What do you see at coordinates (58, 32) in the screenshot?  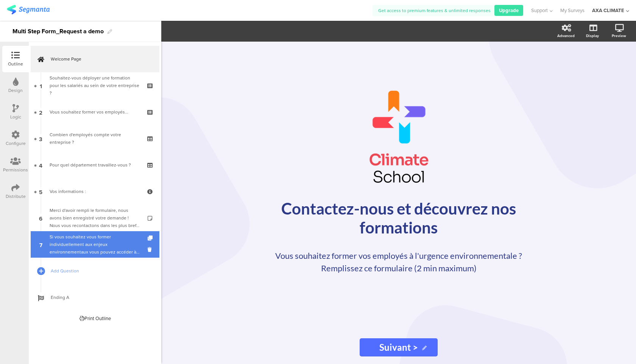 I see `div: Multi Step Form_Request a demo` at bounding box center [58, 32].